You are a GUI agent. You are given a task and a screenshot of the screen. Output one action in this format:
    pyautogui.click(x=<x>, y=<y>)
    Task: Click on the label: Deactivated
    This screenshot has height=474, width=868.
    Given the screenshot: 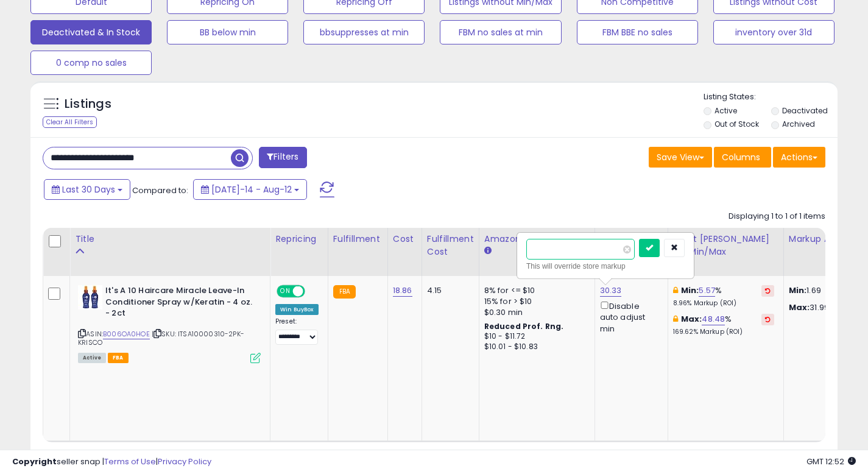 What is the action you would take?
    pyautogui.click(x=805, y=110)
    